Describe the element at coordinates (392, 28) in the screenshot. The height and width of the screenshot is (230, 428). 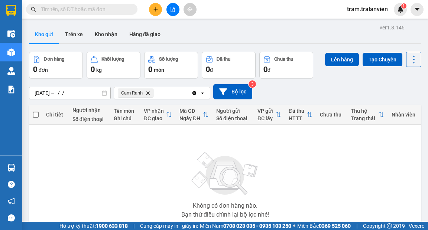
I see `div: ver 1.8.146` at that location.